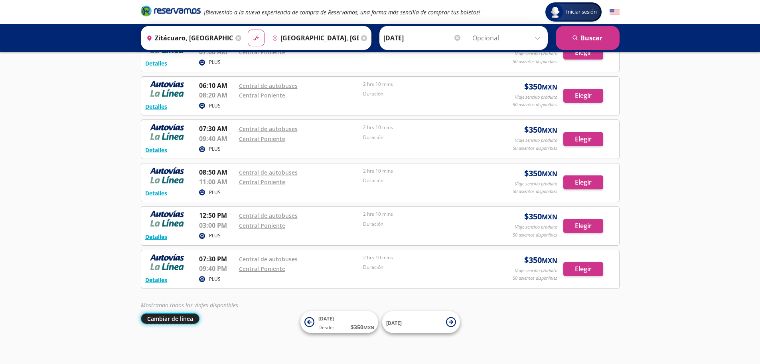 This screenshot has height=364, width=760. Describe the element at coordinates (423, 38) in the screenshot. I see `input: Elegir Fecha` at that location.